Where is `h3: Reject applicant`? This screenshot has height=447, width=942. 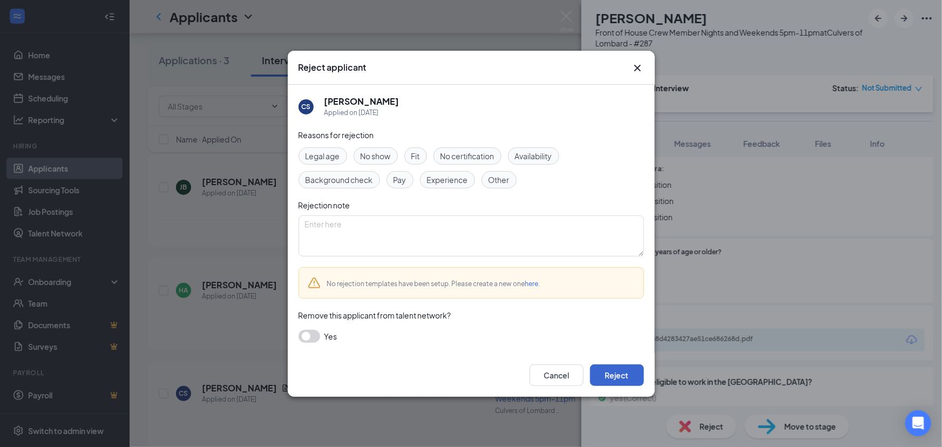
h3: Reject applicant is located at coordinates (332, 67).